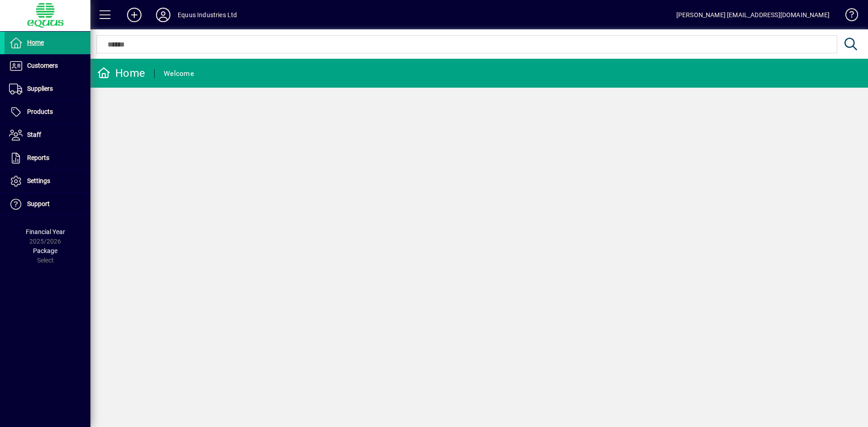 The image size is (868, 427). What do you see at coordinates (40, 89) in the screenshot?
I see `span: Suppliers` at bounding box center [40, 89].